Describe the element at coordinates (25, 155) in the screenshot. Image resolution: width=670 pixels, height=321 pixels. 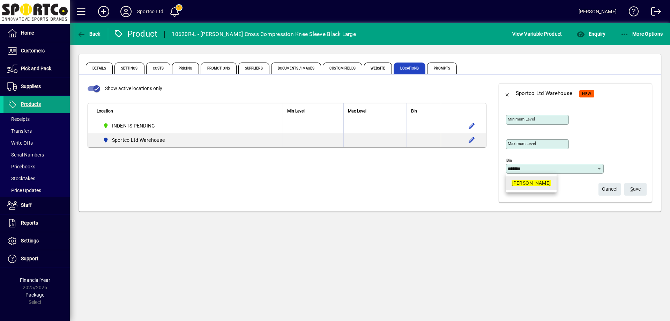
I see `span: Serial Numbers` at that location.